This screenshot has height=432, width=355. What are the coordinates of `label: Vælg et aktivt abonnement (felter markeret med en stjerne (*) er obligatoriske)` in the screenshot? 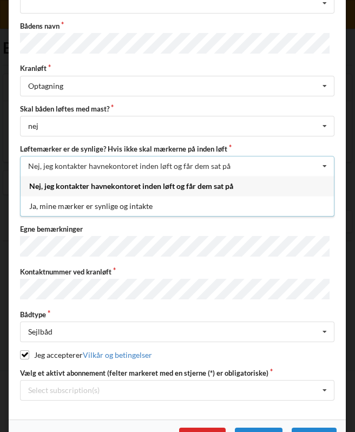 It's located at (177, 373).